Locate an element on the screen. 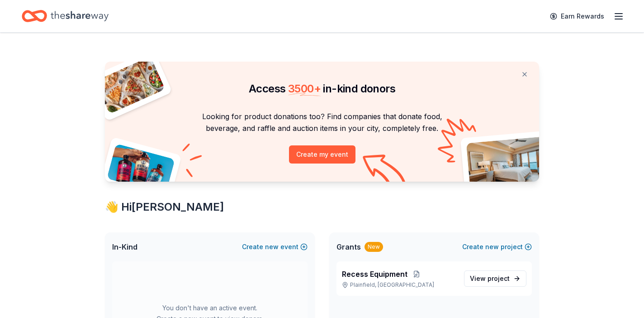 The width and height of the screenshot is (644, 318). span: View is located at coordinates (490, 279).